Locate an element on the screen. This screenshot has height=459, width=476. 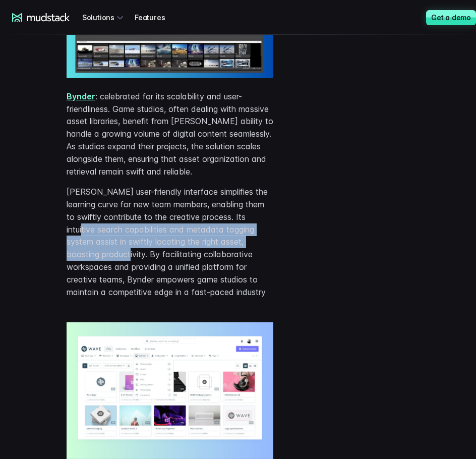
div: Solutions is located at coordinates (104, 17).